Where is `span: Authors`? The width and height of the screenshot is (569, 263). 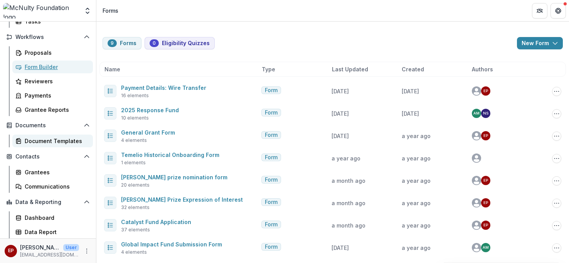
span: Authors is located at coordinates (482, 69).